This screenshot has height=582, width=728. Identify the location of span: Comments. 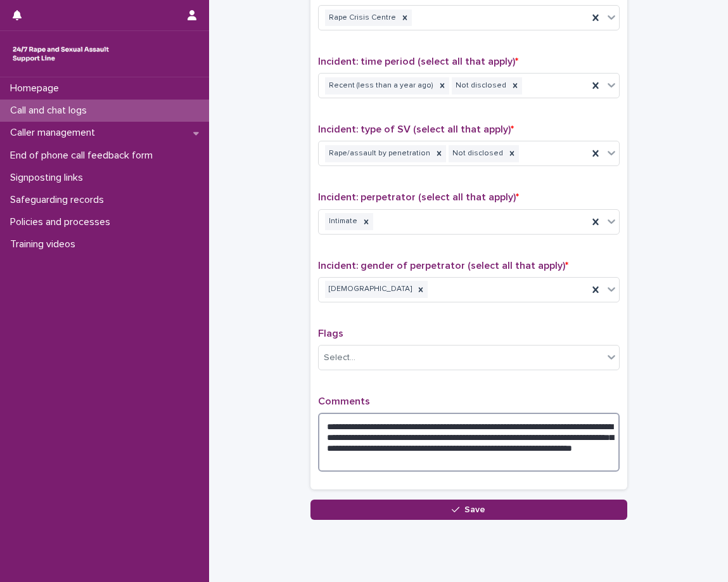
(344, 402).